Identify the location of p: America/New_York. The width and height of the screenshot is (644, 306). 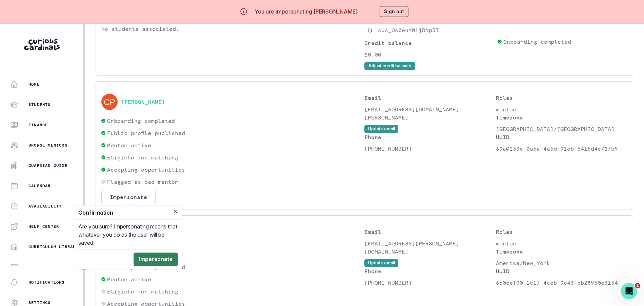
(561, 263).